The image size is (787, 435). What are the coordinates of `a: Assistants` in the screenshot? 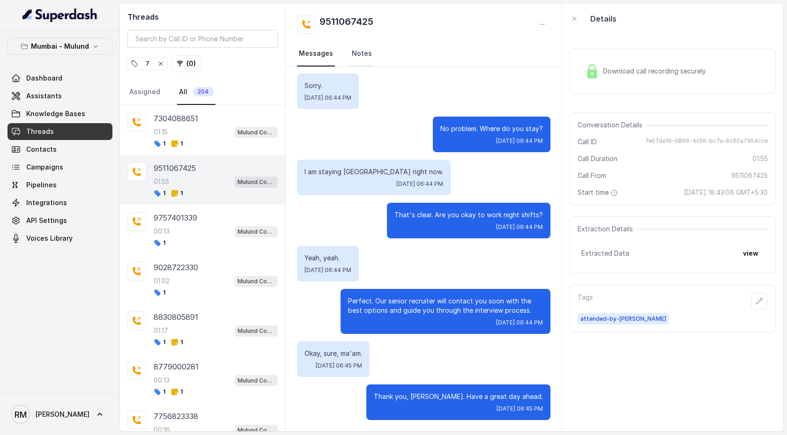 It's located at (60, 96).